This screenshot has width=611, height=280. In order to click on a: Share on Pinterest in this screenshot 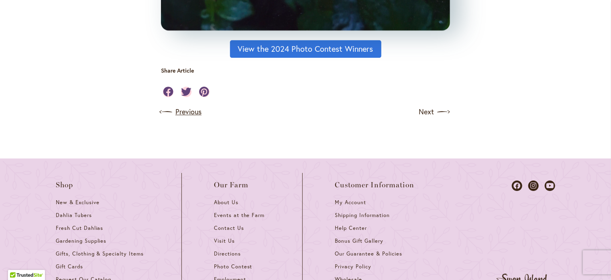, I will do `click(204, 92)`.